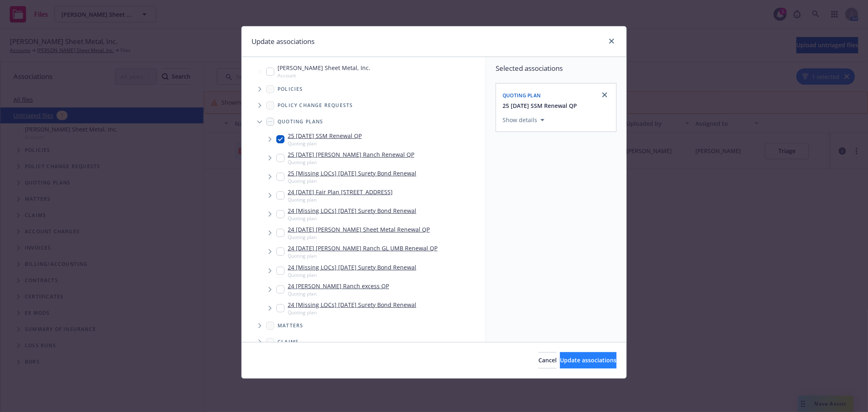 The height and width of the screenshot is (412, 868). Describe the element at coordinates (548, 360) in the screenshot. I see `button: Cancel` at that location.